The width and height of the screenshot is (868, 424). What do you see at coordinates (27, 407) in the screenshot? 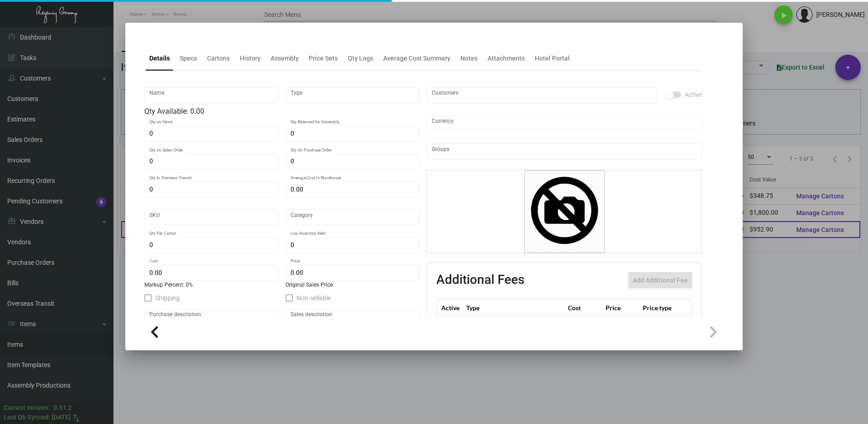
I see `div: Current version:` at bounding box center [27, 407].